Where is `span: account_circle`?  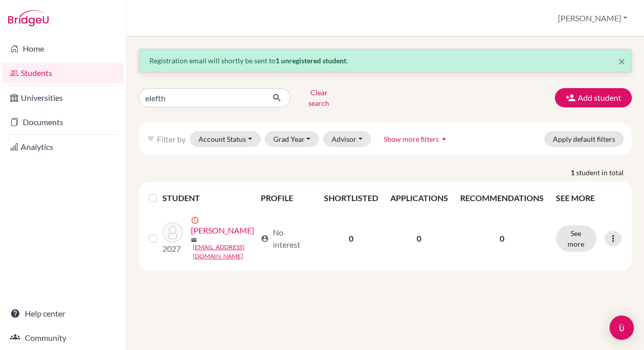
span: account_circle is located at coordinates (265, 238).